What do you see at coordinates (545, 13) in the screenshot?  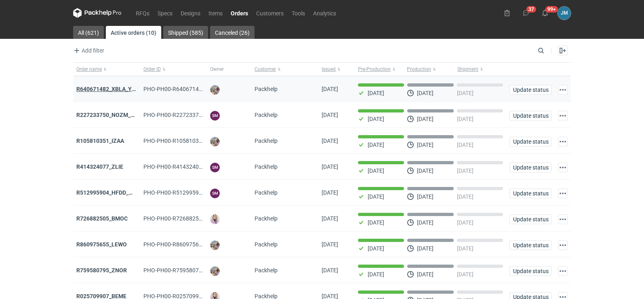 I see `button: 99+` at bounding box center [545, 13].